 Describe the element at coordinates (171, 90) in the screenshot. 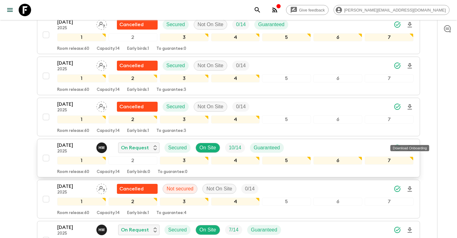

I see `p: To guarantee: 3` at that location.